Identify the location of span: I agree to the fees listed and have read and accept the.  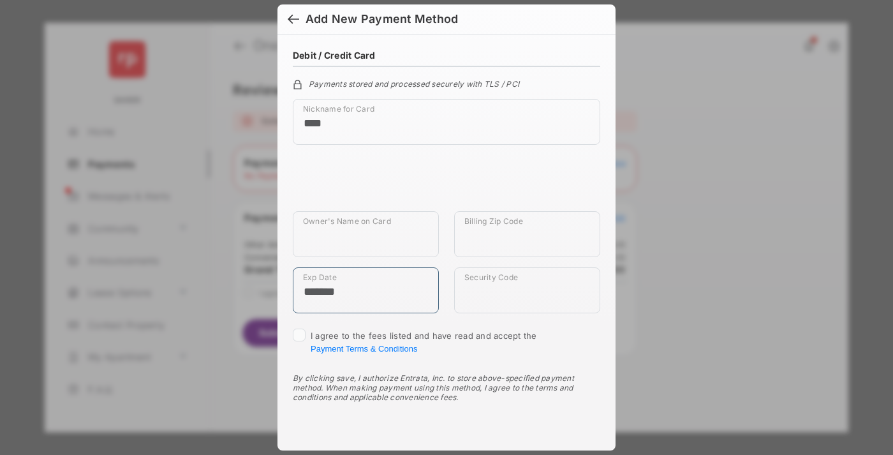
(424, 342).